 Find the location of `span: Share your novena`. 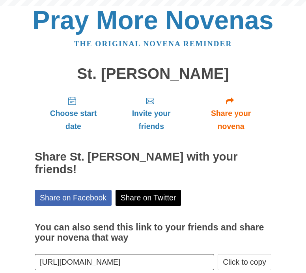

span: Share your novena is located at coordinates (231, 120).